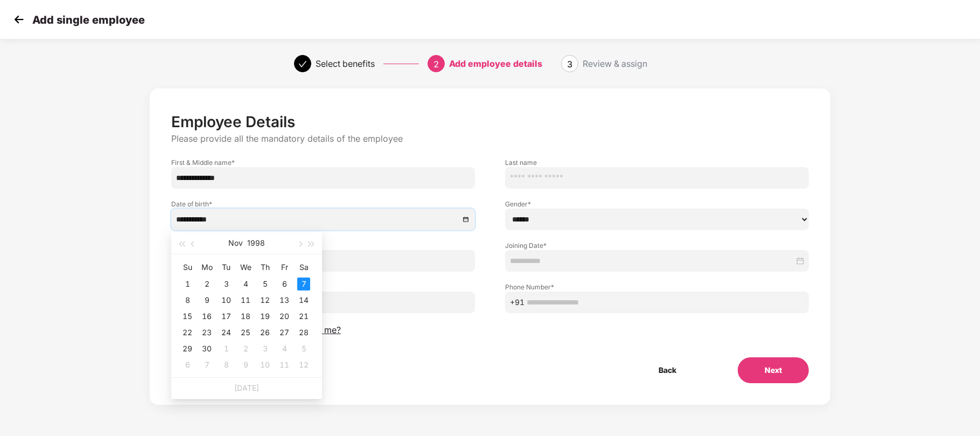  What do you see at coordinates (436, 64) in the screenshot?
I see `span: 2` at bounding box center [436, 64].